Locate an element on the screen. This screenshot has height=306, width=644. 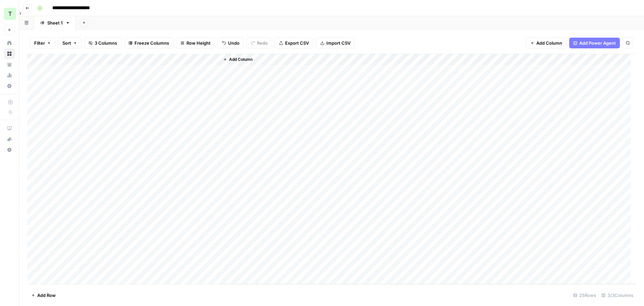
button: Add Row is located at coordinates (43, 295).